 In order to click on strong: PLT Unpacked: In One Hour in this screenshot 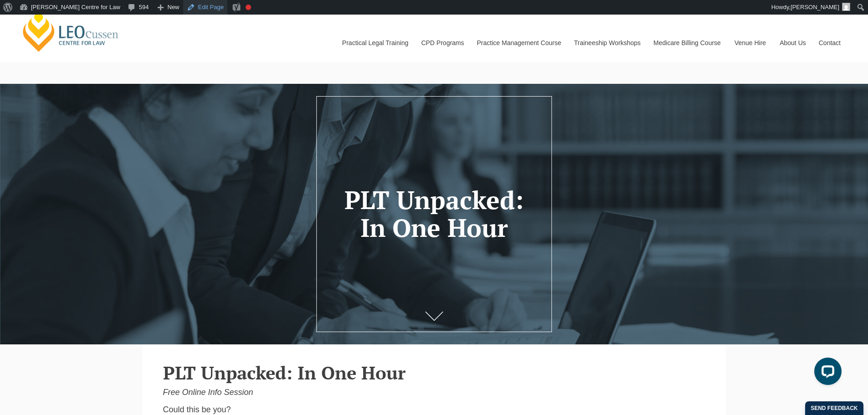, I will do `click(284, 372)`.